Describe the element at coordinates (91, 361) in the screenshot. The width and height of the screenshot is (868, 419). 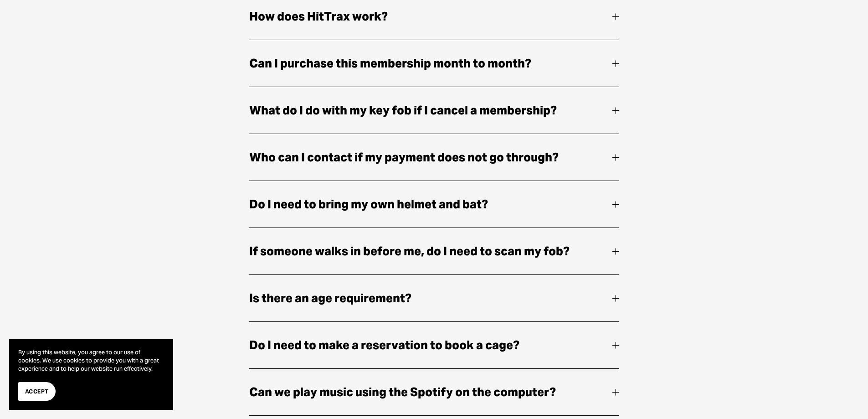
I see `p: By using this website, you agree to our use of cookies. We use cookies to provide you with a grea...` at that location.